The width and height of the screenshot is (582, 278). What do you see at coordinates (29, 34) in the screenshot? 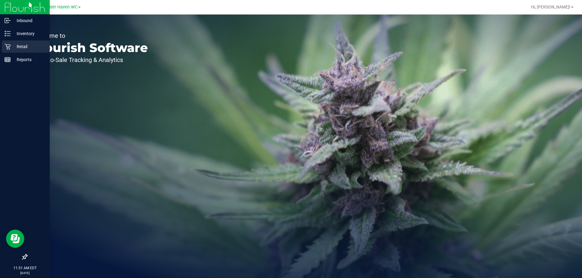
I see `p: Inventory` at bounding box center [29, 34].